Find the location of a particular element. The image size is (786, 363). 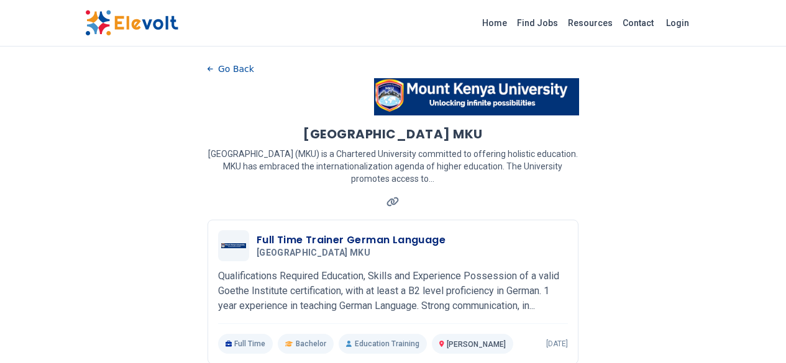

a: Find Jobs is located at coordinates (537, 23).